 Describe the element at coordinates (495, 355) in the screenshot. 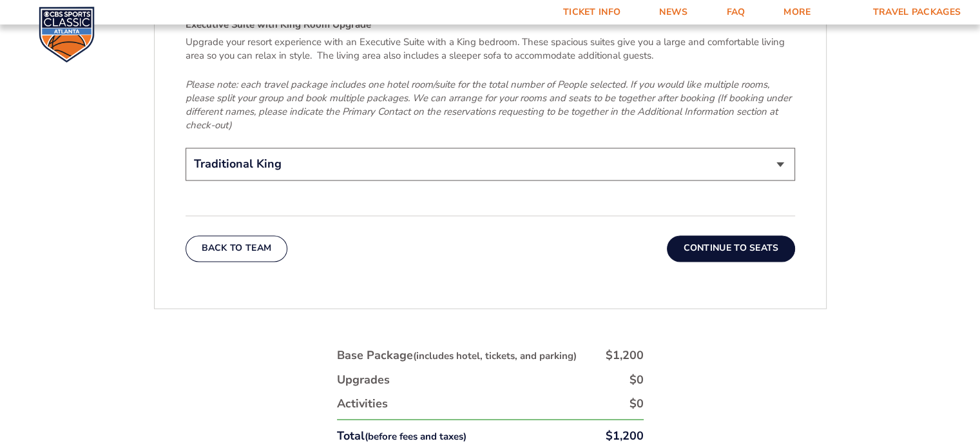

I see `small: (includes hotel, tickets, and parking)` at that location.